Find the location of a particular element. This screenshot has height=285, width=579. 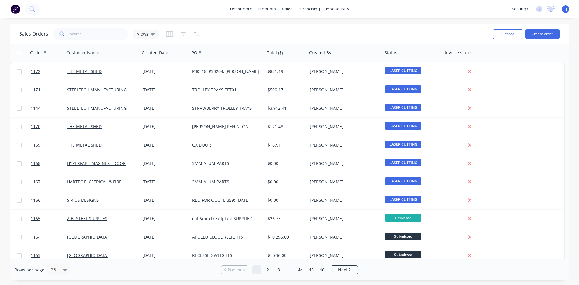

div: settings is located at coordinates (520, 9).